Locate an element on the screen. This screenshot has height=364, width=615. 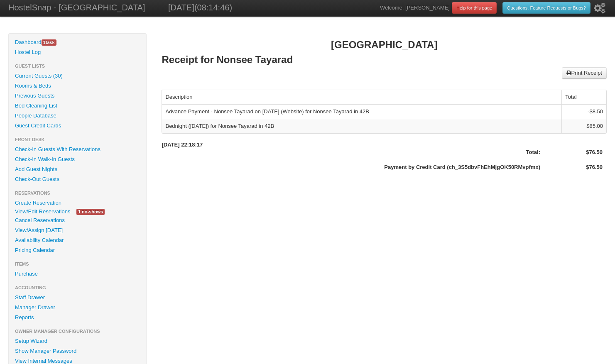
span: (08:14:46) is located at coordinates (213, 8).